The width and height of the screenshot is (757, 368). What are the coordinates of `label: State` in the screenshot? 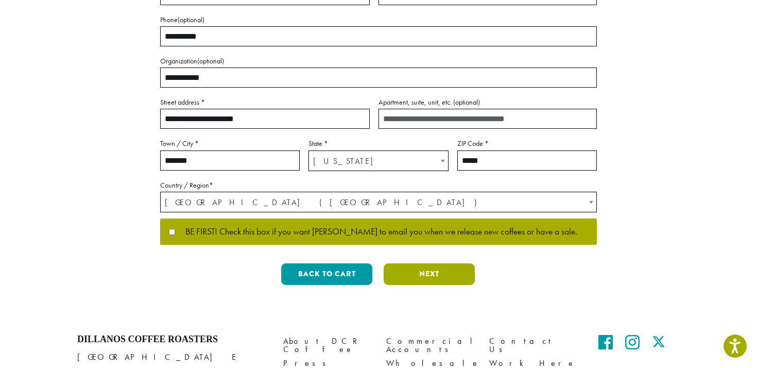 It's located at (378, 143).